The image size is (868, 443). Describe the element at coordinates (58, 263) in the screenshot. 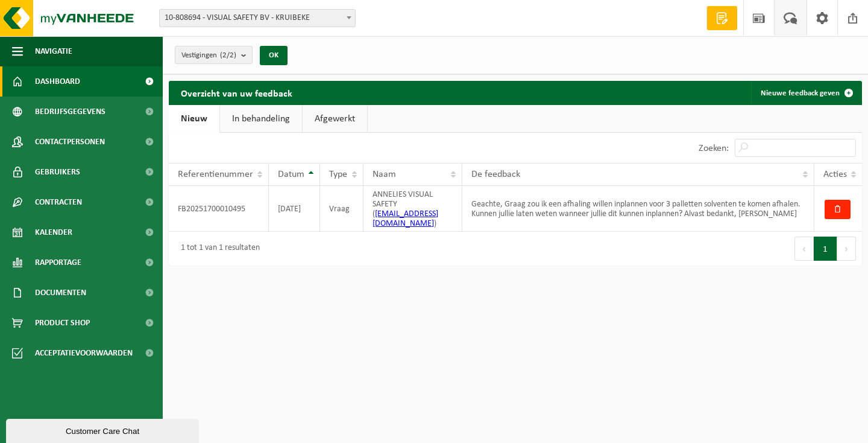

I see `span: Rapportage` at that location.